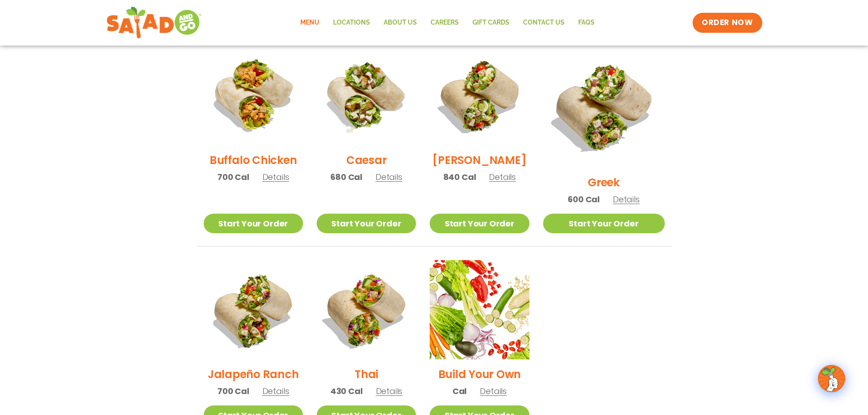 This screenshot has width=868, height=415. I want to click on img: Product photo for Thai Wrap, so click(367, 310).